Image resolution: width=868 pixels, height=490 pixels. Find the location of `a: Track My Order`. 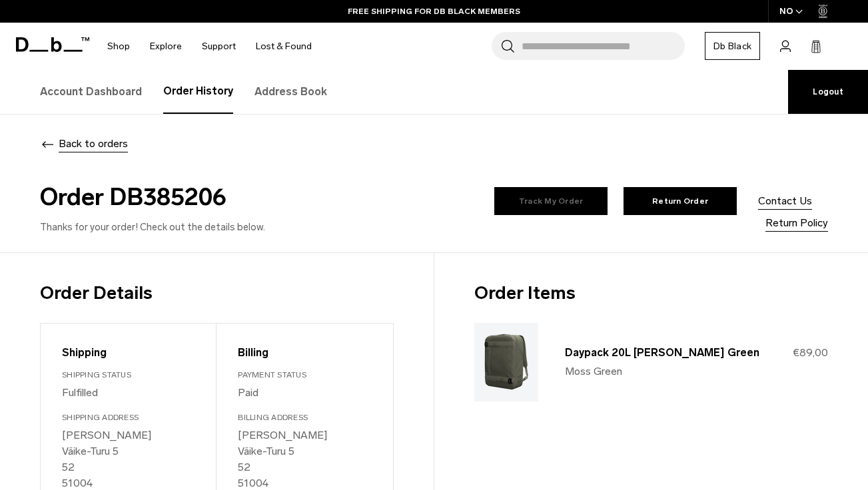

a: Track My Order is located at coordinates (551, 201).